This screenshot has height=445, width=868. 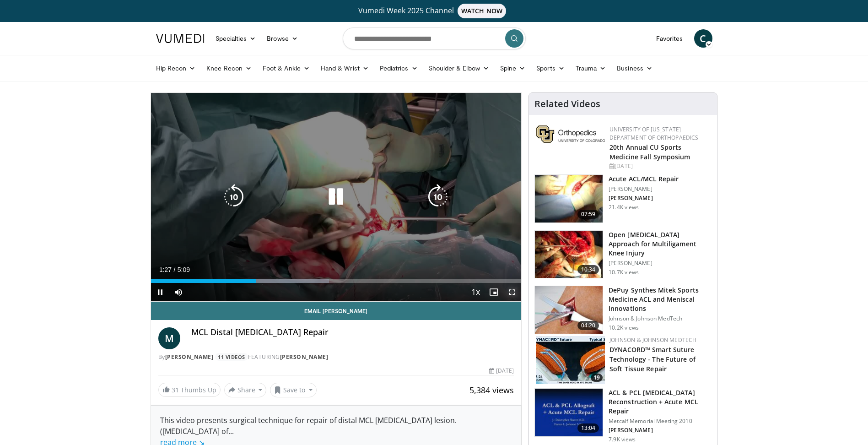 What do you see at coordinates (169, 338) in the screenshot?
I see `span: M` at bounding box center [169, 338].